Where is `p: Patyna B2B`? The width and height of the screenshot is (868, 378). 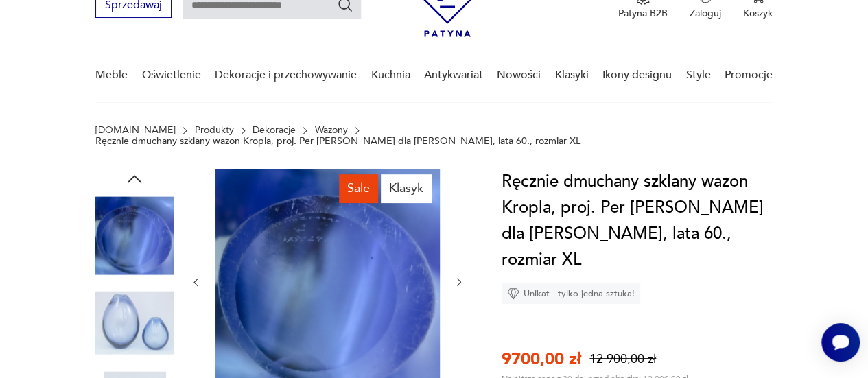
p: Patyna B2B is located at coordinates (643, 13).